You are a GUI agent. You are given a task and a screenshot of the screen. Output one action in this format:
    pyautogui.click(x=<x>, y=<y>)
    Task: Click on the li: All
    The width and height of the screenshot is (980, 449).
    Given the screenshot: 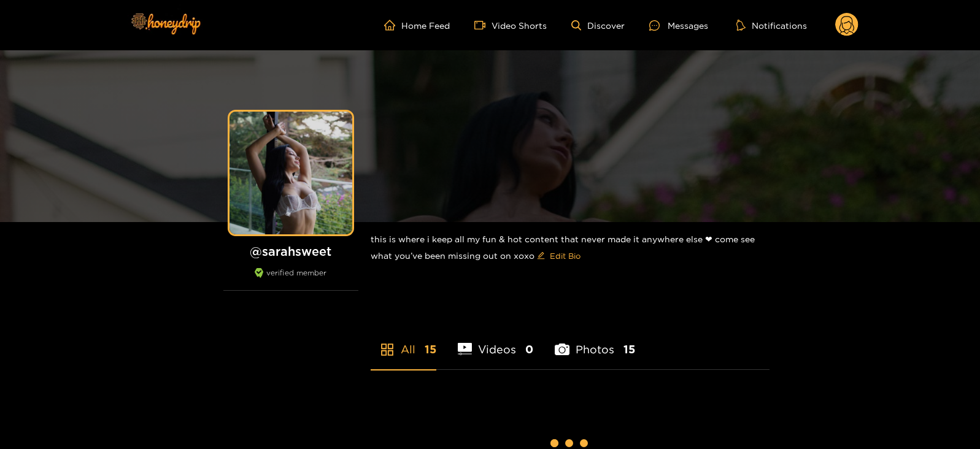 What is the action you would take?
    pyautogui.click(x=403, y=342)
    